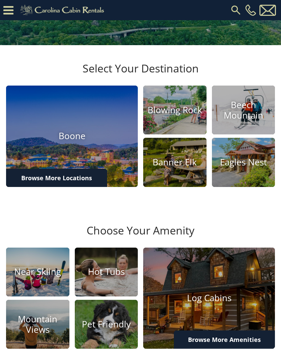 The height and width of the screenshot is (349, 281). Describe the element at coordinates (236, 10) in the screenshot. I see `img: search-regular.svg` at that location.